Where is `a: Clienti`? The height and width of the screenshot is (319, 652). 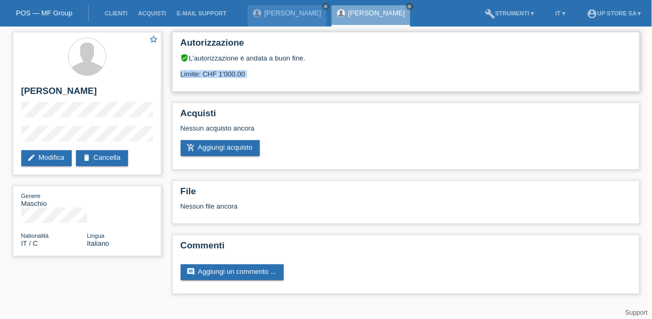 a: Clienti is located at coordinates (116, 13).